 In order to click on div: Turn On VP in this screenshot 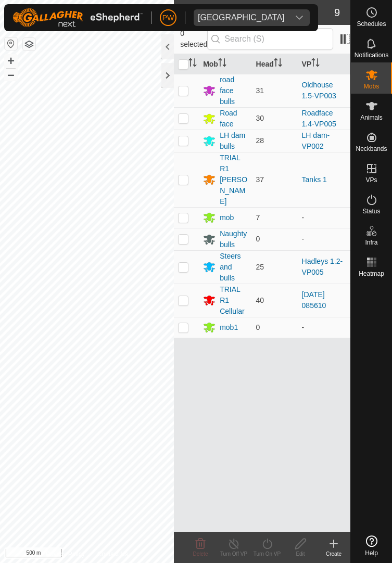, I will do `click(267, 553)`.